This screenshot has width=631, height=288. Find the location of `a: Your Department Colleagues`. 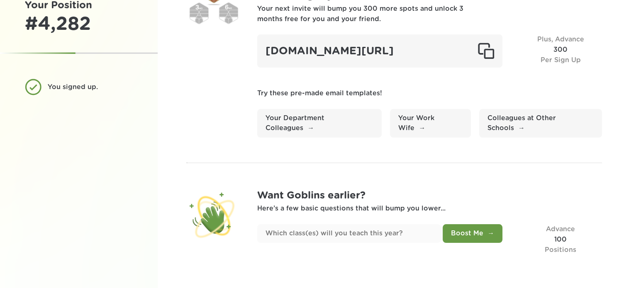

a: Your Department Colleagues is located at coordinates (319, 124).